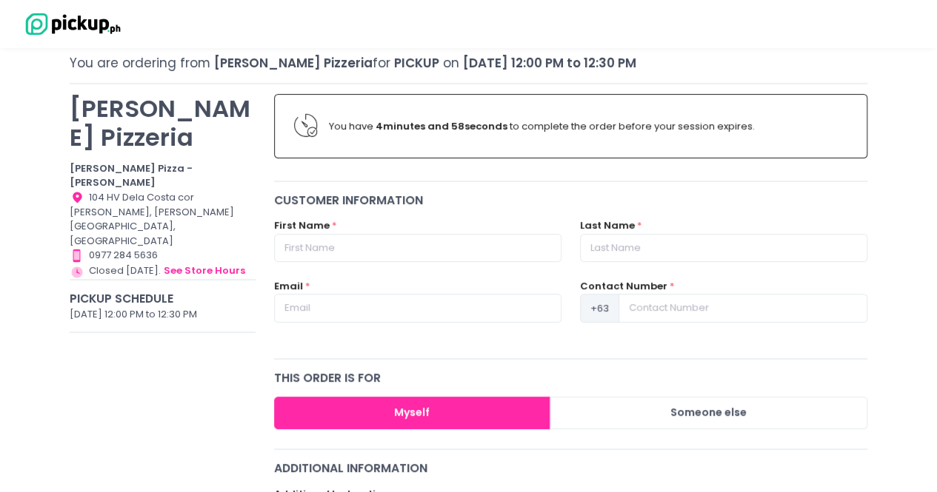  Describe the element at coordinates (607, 226) in the screenshot. I see `label: Last Name` at that location.